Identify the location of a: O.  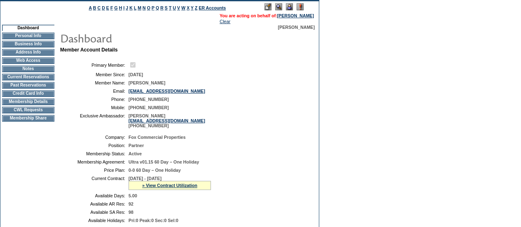
(149, 8).